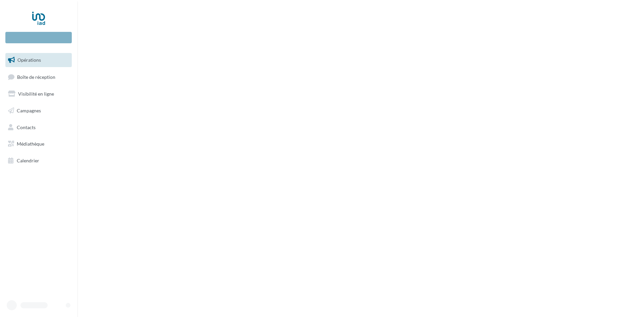  Describe the element at coordinates (31, 144) in the screenshot. I see `span: Médiathèque` at that location.